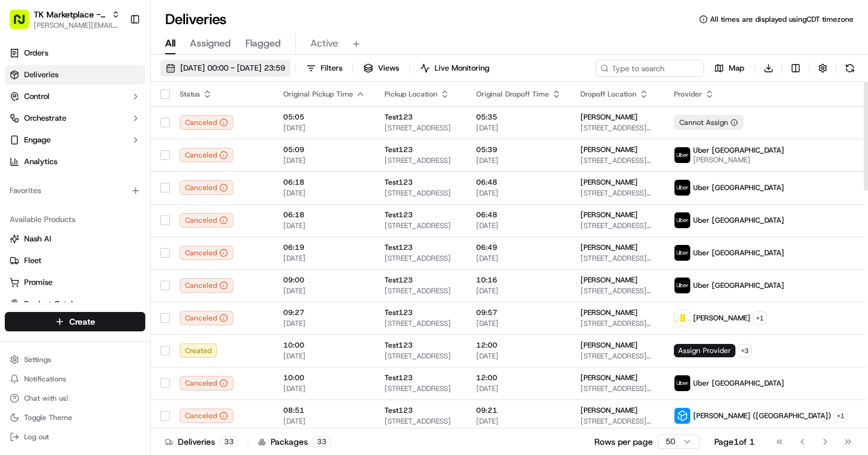 Image resolution: width=868 pixels, height=455 pixels. Describe the element at coordinates (388, 68) in the screenshot. I see `span: Views` at that location.